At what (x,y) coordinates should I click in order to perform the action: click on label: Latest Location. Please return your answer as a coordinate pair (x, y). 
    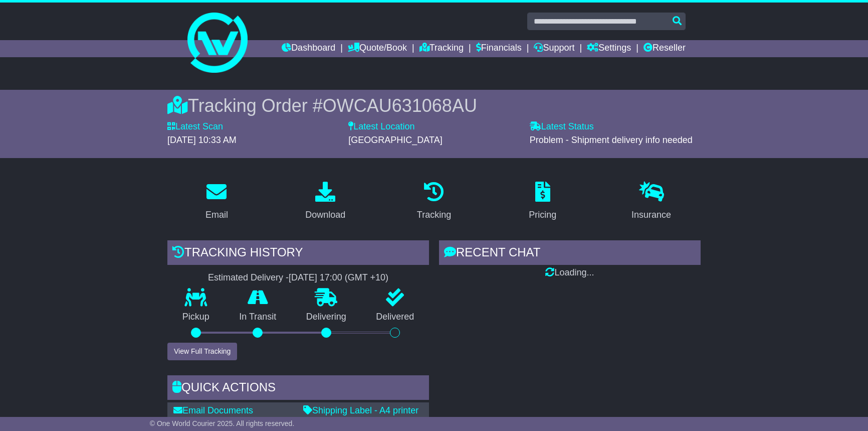
    Looking at the image, I should click on (381, 127).